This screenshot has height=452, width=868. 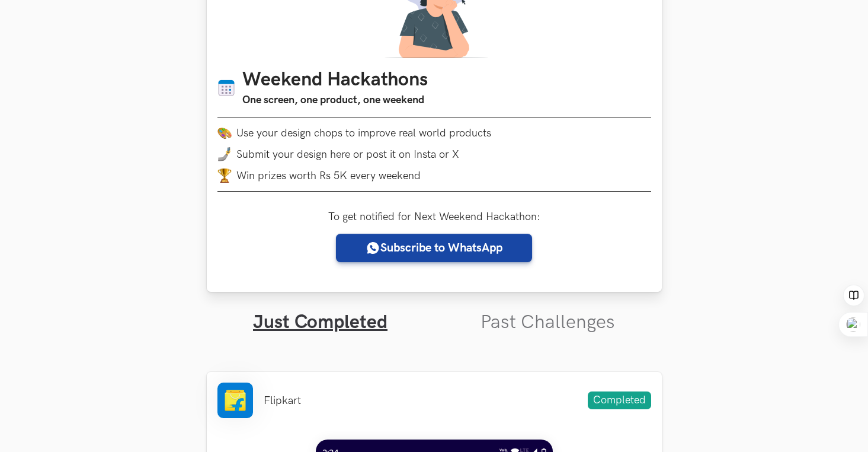 I want to click on label: To get notified for Next Weekend Hackathon:, so click(x=435, y=216).